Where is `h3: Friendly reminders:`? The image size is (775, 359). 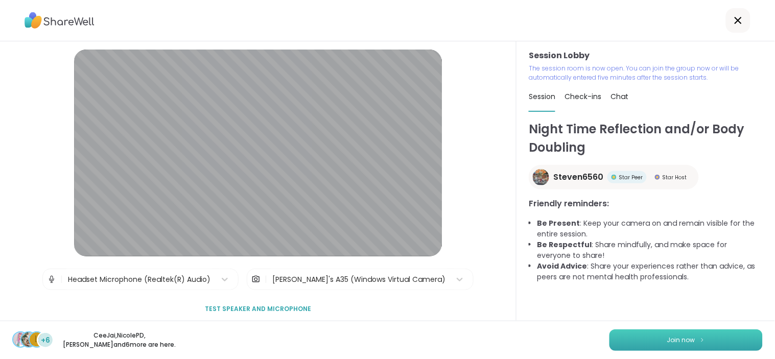 h3: Friendly reminders: is located at coordinates (646, 204).